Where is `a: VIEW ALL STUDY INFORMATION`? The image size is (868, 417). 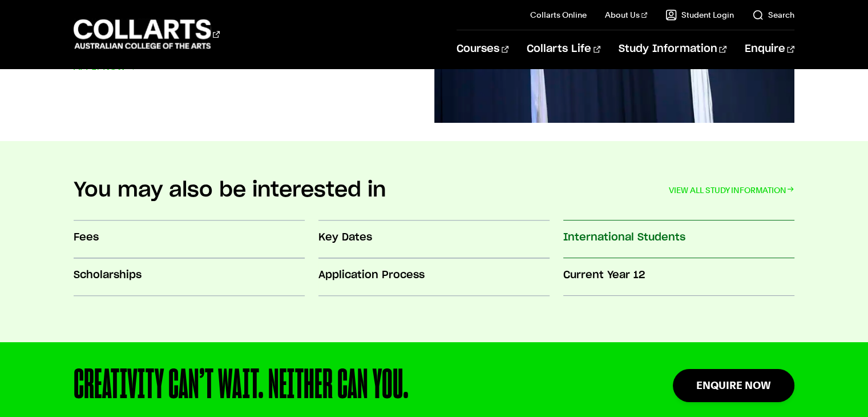
a: VIEW ALL STUDY INFORMATION is located at coordinates (732, 190).